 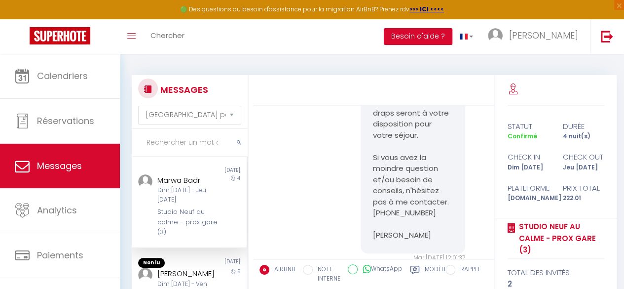 I want to click on input: Rechercher un mot clé, so click(x=189, y=143).